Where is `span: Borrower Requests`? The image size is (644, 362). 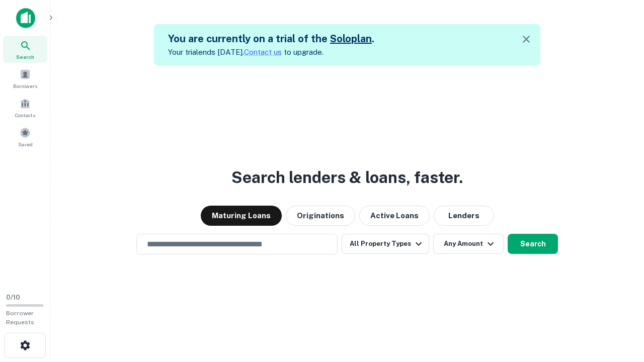 span: Borrower Requests is located at coordinates (20, 318).